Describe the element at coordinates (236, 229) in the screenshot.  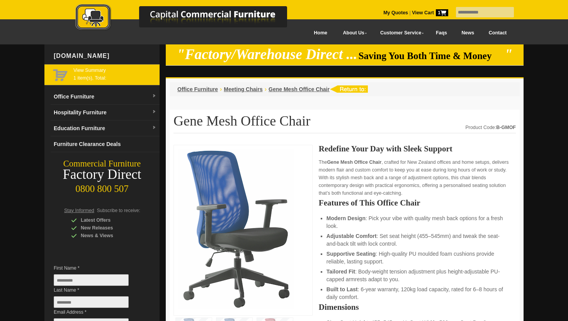
I see `img: Gene Mesh Office Chair – black fabric task chair with breathable mesh for NZ offices.` at that location.